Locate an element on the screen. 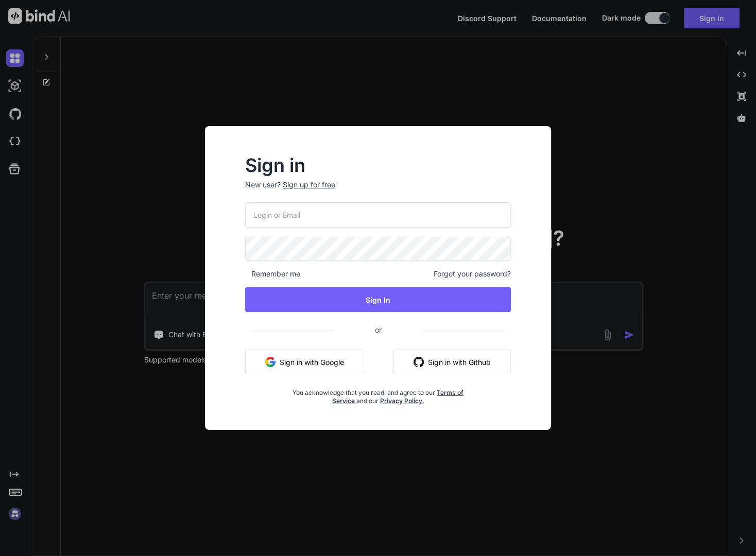 This screenshot has width=756, height=556. div: You acknowledge that you read, and agree to our and our is located at coordinates (378, 394).